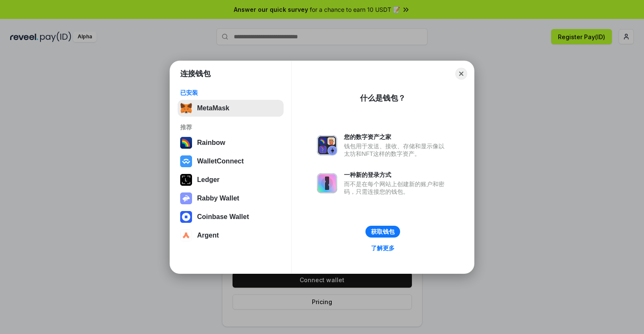  What do you see at coordinates (220, 161) in the screenshot?
I see `div: WalletConnect` at bounding box center [220, 161].